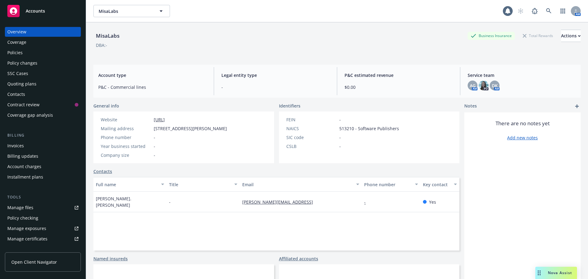 Image resolution: width=588 pixels, height=279 pixels. What do you see at coordinates (562, 11) in the screenshot?
I see `a: Switch app` at bounding box center [562, 11].